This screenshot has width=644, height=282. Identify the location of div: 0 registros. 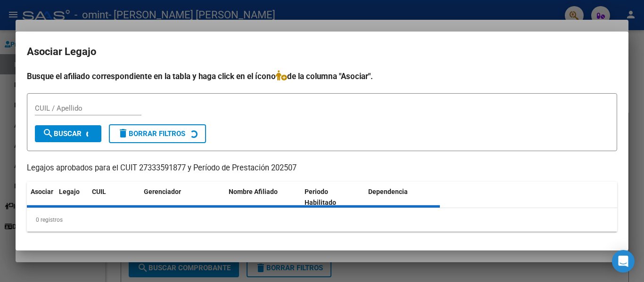
(322, 220).